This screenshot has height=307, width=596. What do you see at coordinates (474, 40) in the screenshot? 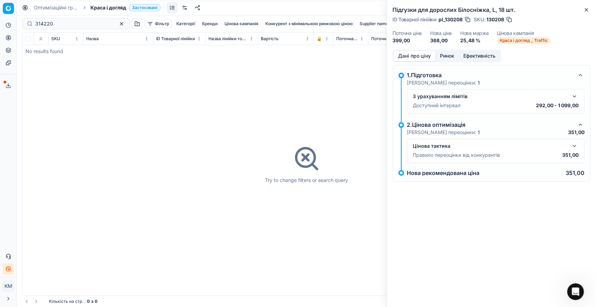
I see `dd: 25,48 %` at bounding box center [474, 40].